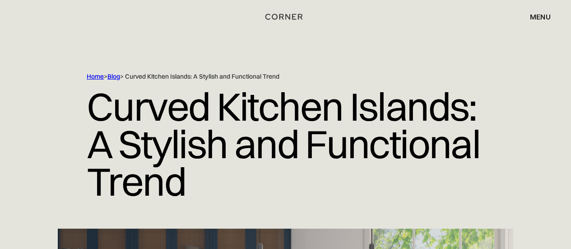  I want to click on a: Blog, so click(114, 76).